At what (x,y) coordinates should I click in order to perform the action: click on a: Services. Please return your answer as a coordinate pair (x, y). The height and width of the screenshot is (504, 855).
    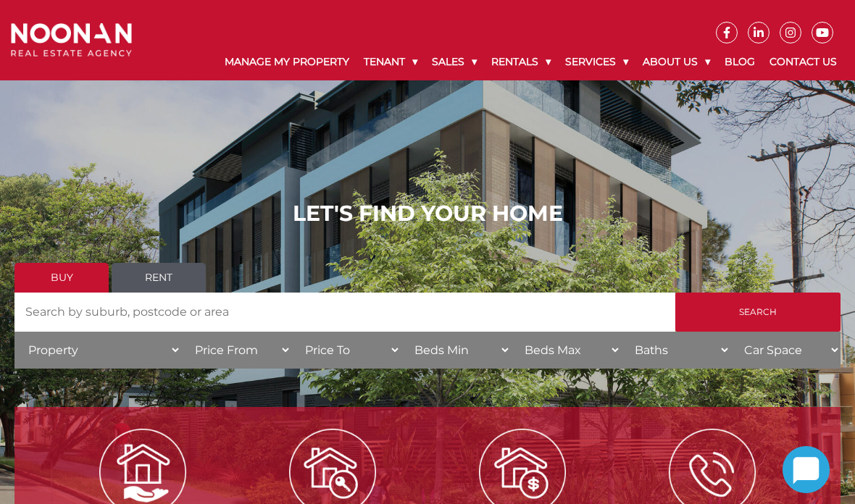
    Looking at the image, I should click on (597, 62).